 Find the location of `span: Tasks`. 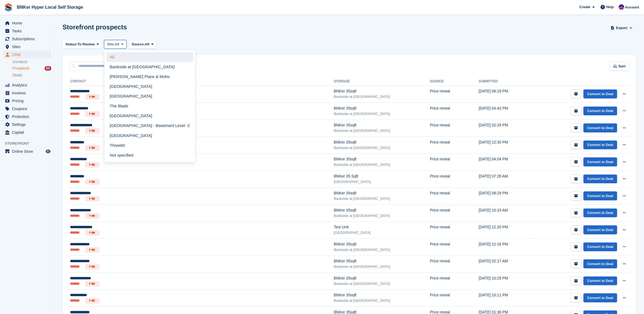

span: Tasks is located at coordinates (28, 31).